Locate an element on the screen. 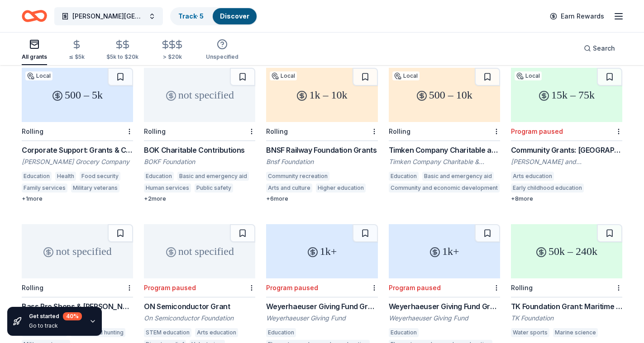  div: Go to track is located at coordinates (55, 326).